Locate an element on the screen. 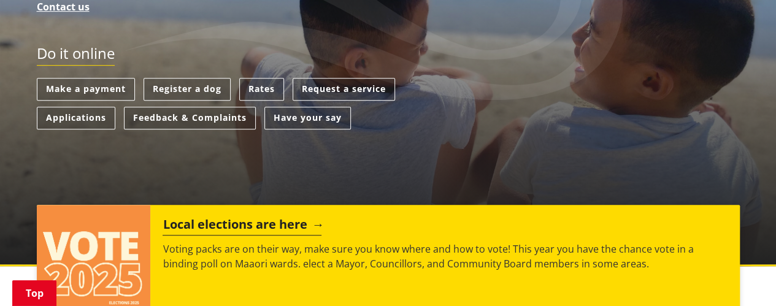 The height and width of the screenshot is (306, 776). a: Top is located at coordinates (34, 293).